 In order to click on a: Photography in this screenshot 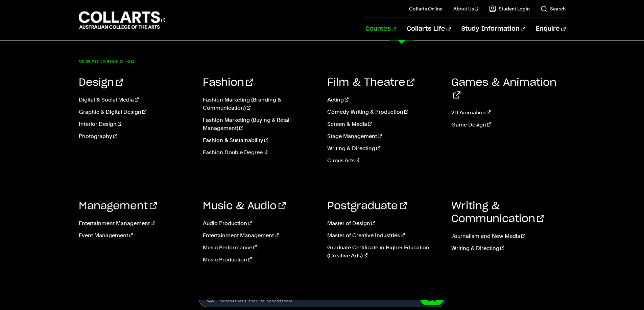, I will do `click(136, 137)`.